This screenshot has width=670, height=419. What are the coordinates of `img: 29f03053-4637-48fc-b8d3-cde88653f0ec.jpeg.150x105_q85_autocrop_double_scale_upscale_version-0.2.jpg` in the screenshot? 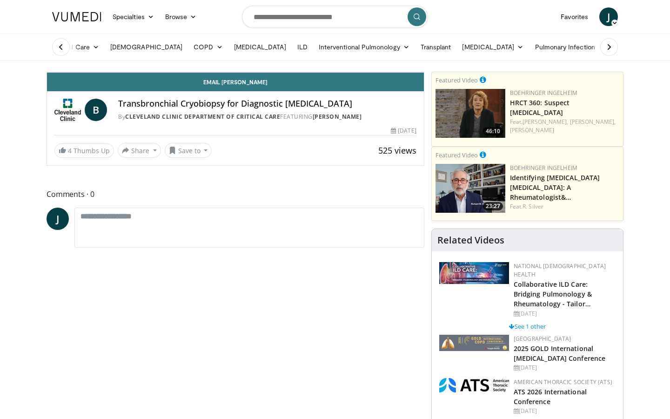 It's located at (474, 342).